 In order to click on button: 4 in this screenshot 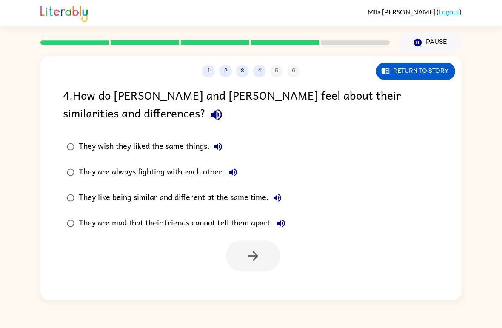, I will do `click(260, 71)`.